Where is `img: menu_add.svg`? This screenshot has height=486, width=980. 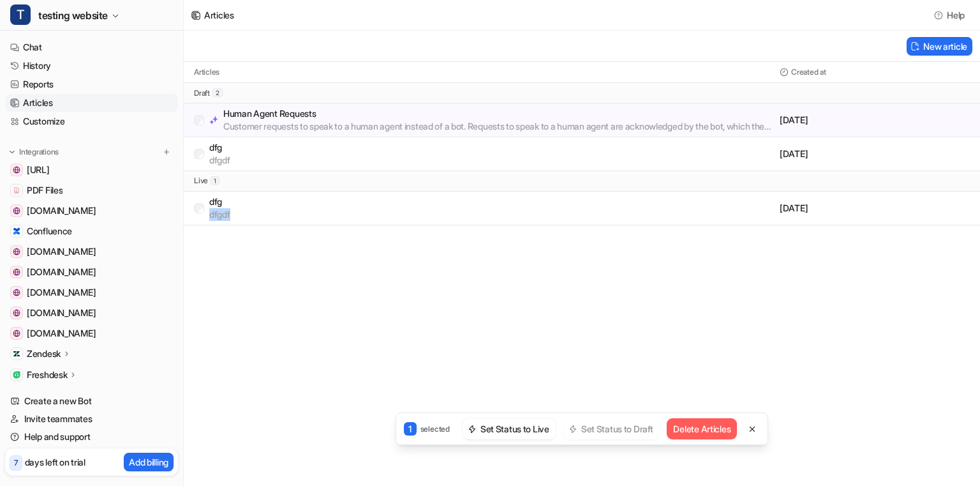
img: menu_add.svg is located at coordinates (167, 152).